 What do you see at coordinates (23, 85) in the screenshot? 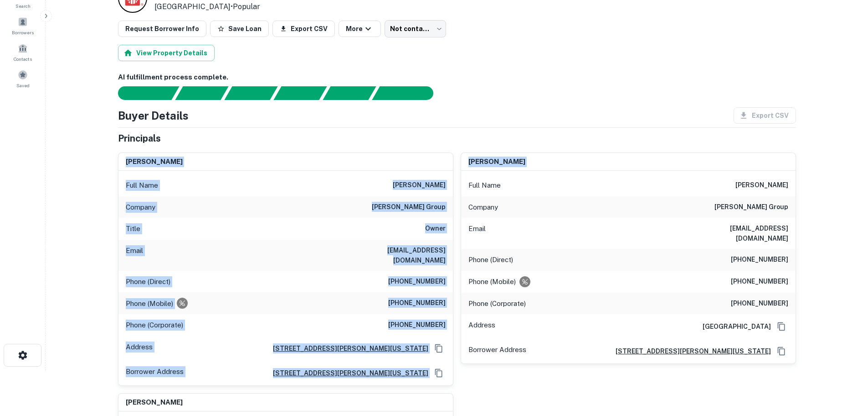
I see `span: Saved` at bounding box center [23, 85].